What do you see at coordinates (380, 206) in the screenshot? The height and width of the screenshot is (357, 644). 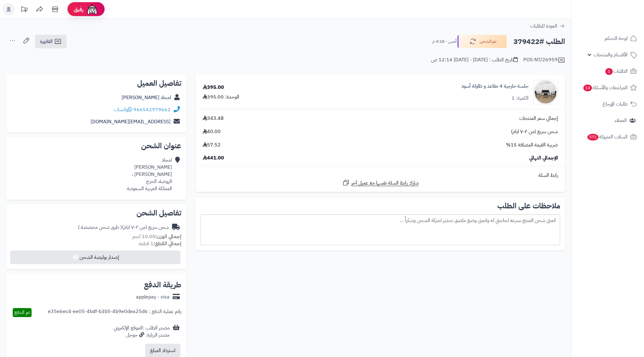 I see `h2: ملاحظات على الطلب` at bounding box center [380, 206].